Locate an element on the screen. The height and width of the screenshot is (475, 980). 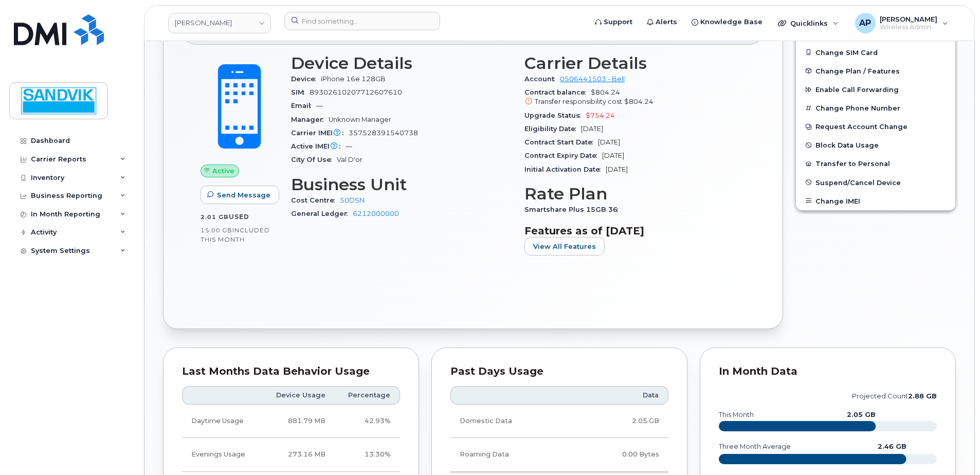
h3: Carrier Details is located at coordinates (635, 63).